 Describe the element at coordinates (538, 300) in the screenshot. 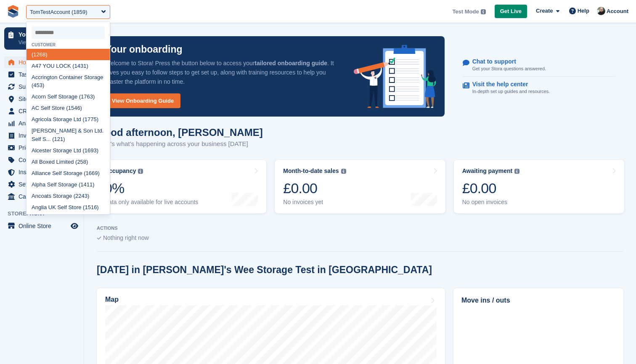

I see `h2: Move ins / outs` at that location.